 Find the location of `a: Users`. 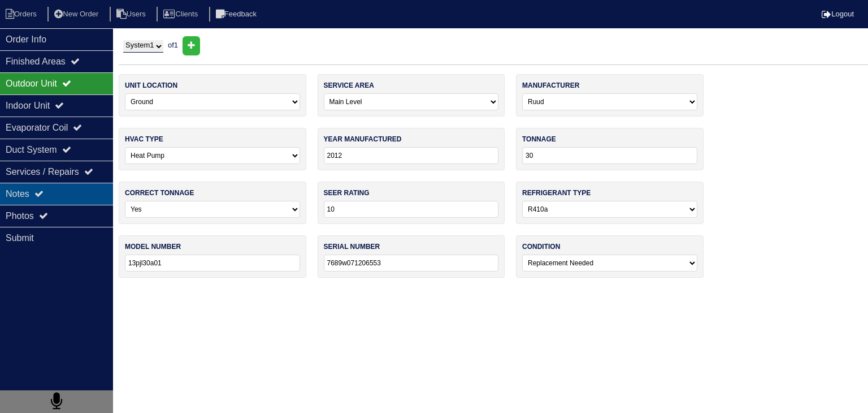

a: Users is located at coordinates (133, 13).